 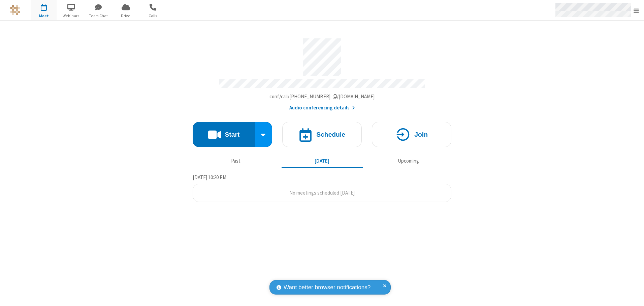 I want to click on section: Today's Meetings, so click(x=322, y=188).